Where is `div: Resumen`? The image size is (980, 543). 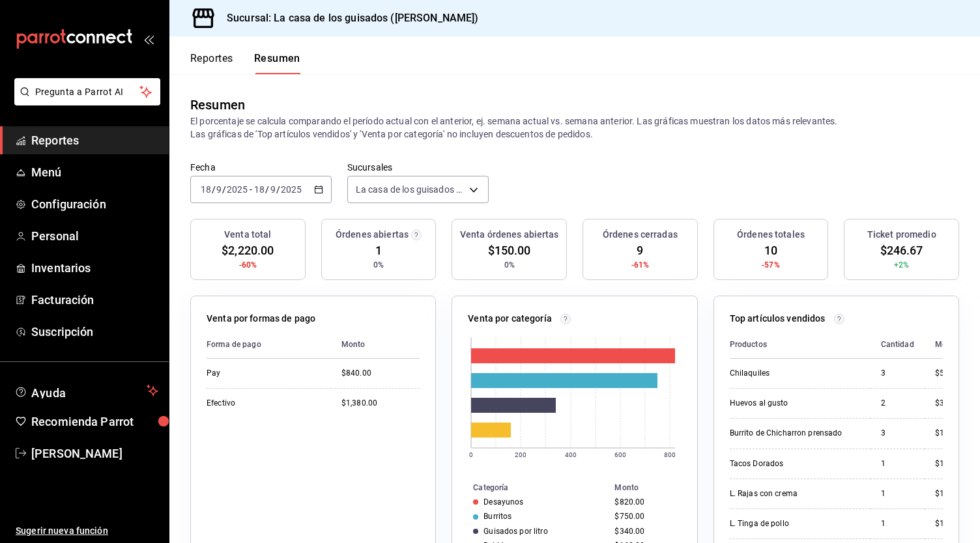 div: Resumen is located at coordinates (218, 105).